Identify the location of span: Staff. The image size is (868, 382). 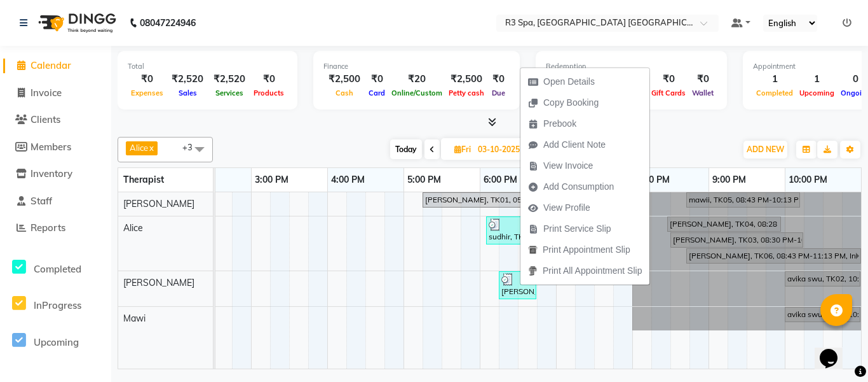
(41, 201).